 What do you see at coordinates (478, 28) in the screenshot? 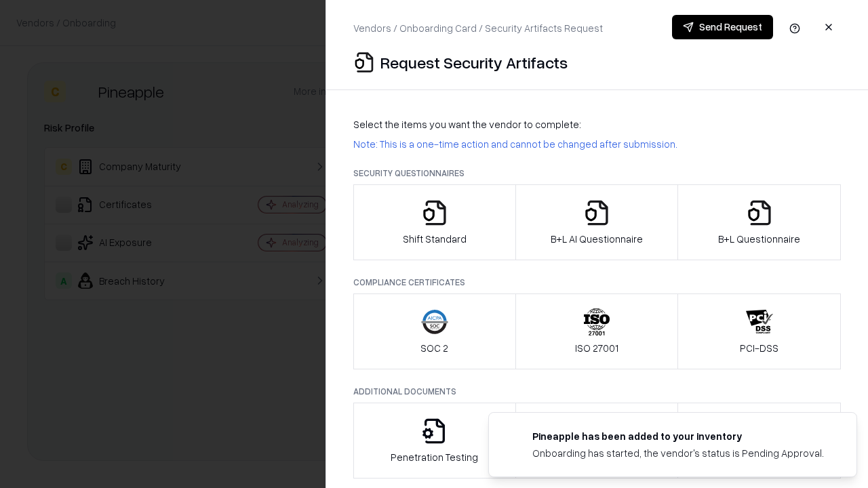
I see `p: Vendors / Onboarding Card / Security Artifacts Request` at bounding box center [478, 28].